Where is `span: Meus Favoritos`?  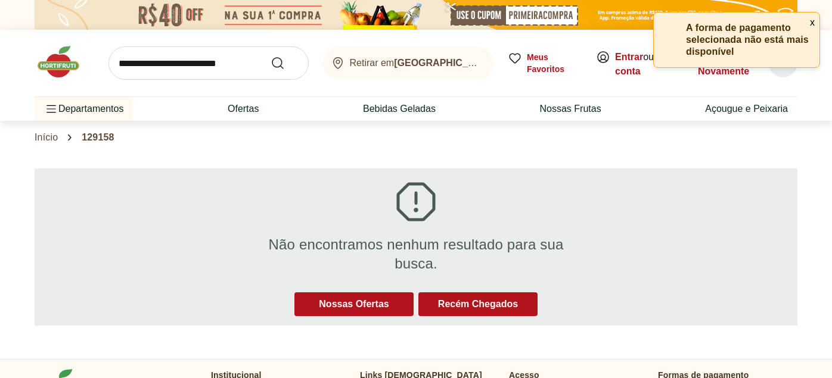
span: Meus Favoritos is located at coordinates (554, 63).